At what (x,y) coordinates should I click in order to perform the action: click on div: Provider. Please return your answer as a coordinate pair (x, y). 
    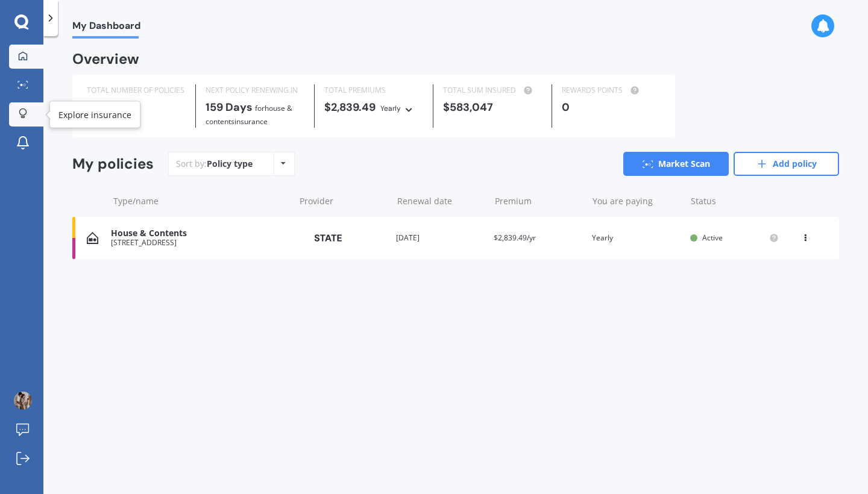
    Looking at the image, I should click on (343, 201).